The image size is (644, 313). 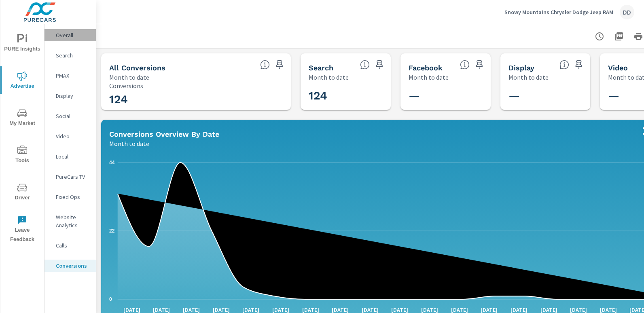 What do you see at coordinates (73, 156) in the screenshot?
I see `p: Local` at bounding box center [73, 156].